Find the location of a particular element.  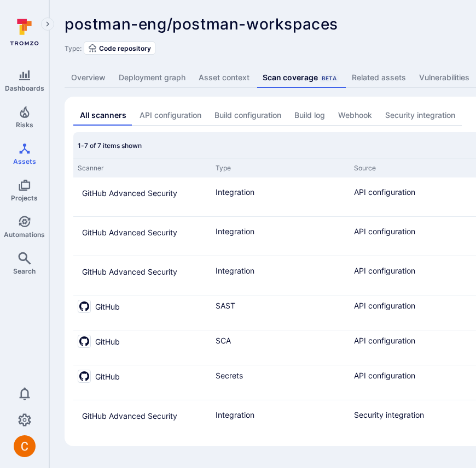

span: postman-eng/postman-workspaces is located at coordinates (201, 24).